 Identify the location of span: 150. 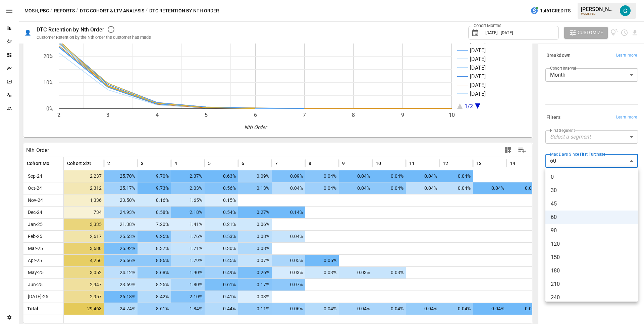
(592, 257).